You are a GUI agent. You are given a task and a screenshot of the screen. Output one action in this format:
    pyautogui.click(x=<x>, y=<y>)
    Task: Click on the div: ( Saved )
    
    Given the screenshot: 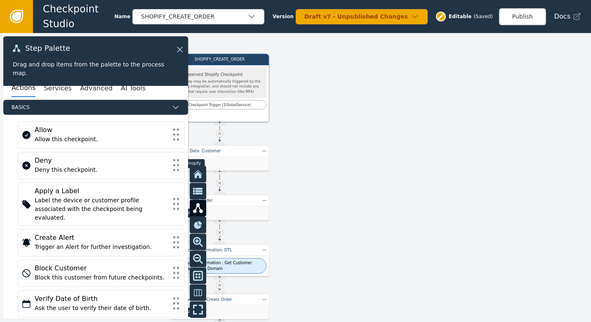 What is the action you would take?
    pyautogui.click(x=483, y=17)
    